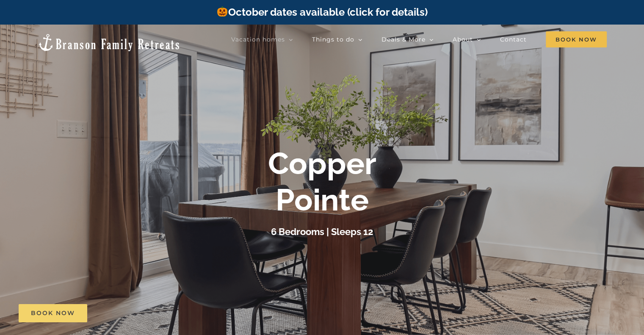 This screenshot has height=335, width=644. Describe the element at coordinates (322, 12) in the screenshot. I see `a: October dates available (click for details)` at that location.